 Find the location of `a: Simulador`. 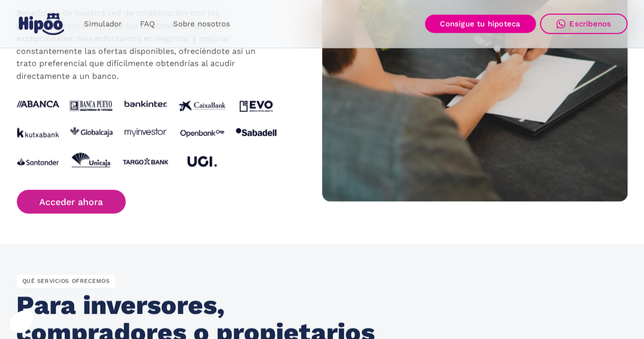

a: Simulador is located at coordinates (103, 24).